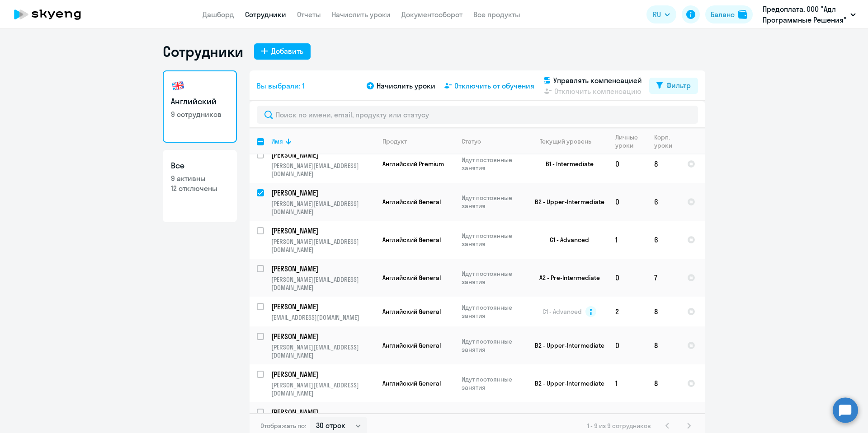 Image resolution: width=868 pixels, height=433 pixels. I want to click on p: 12 отключены, so click(200, 188).